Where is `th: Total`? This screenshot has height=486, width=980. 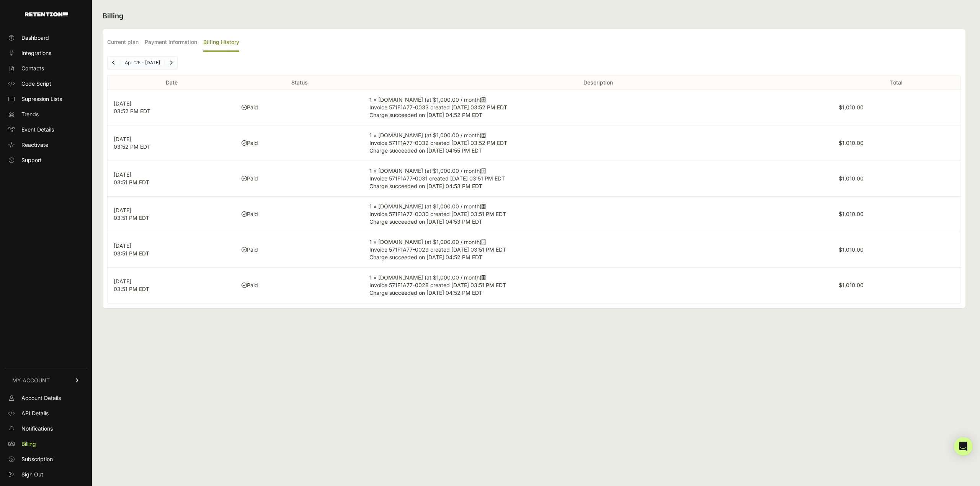 th: Total is located at coordinates (896, 83).